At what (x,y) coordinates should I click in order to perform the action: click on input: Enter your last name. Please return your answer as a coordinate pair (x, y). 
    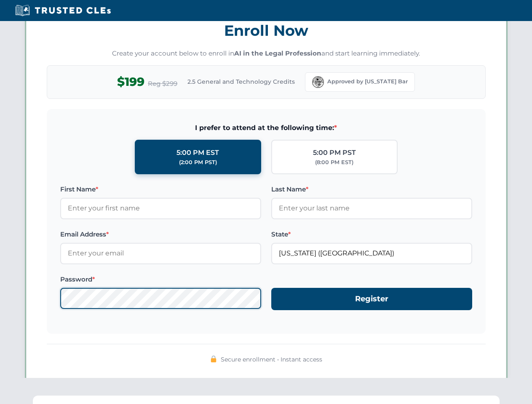
    Looking at the image, I should click on (372, 209).